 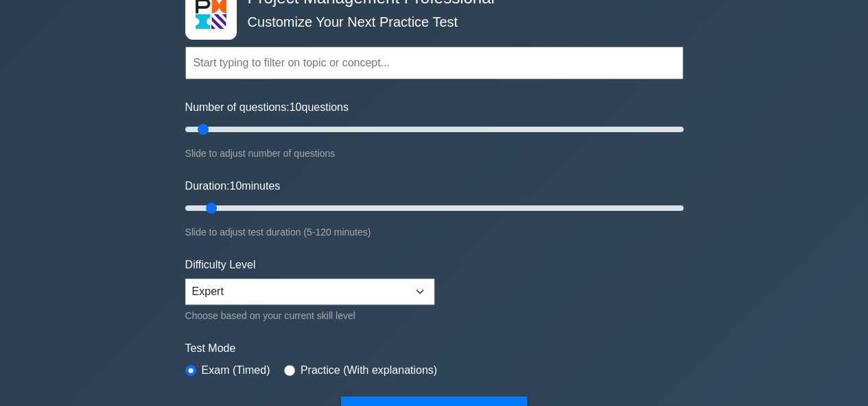 What do you see at coordinates (267, 107) in the screenshot?
I see `label: Number of questions: questions` at bounding box center [267, 107].